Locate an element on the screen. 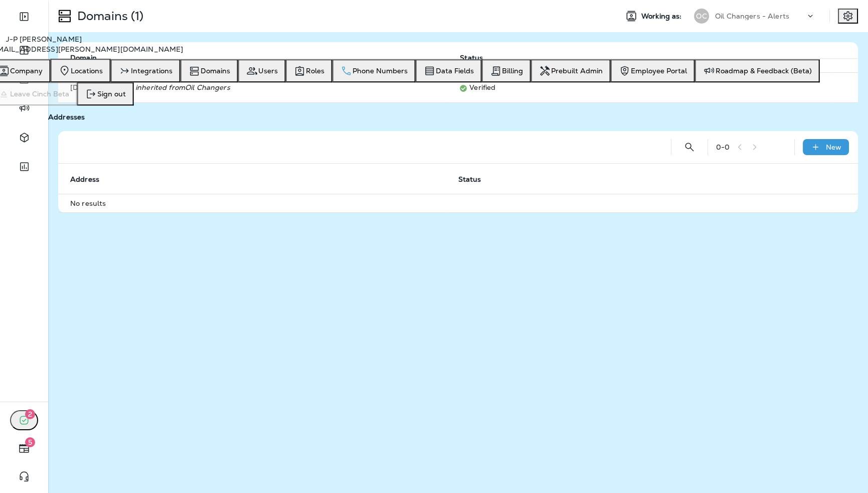  button: Employee Portal is located at coordinates (653, 71).